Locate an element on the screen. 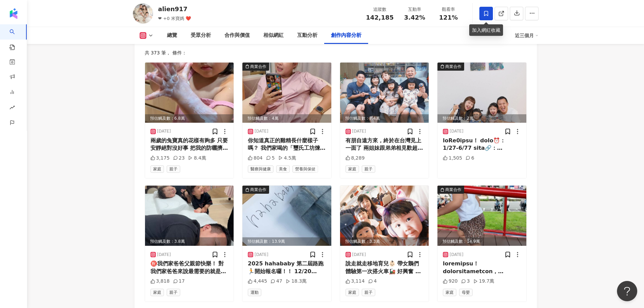  div: 預估觸及數：14.9萬 is located at coordinates (482, 241).